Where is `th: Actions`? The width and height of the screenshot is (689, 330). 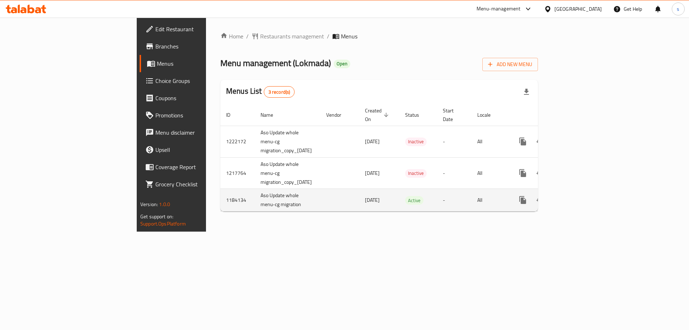 th: Actions is located at coordinates (548, 115).